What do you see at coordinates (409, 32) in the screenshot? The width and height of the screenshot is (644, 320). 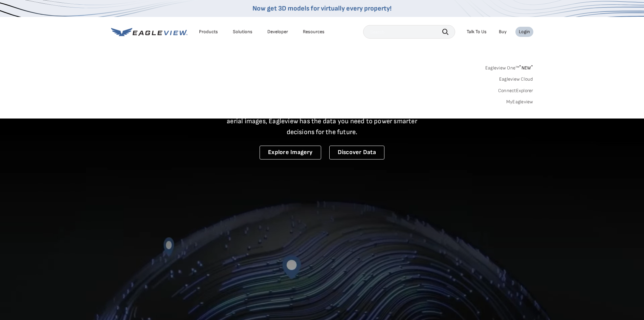 I see `input: Search` at bounding box center [409, 32].